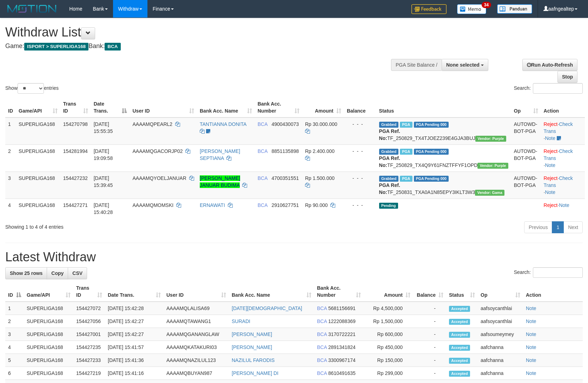 The width and height of the screenshot is (588, 383). Describe the element at coordinates (552, 292) in the screenshot. I see `th: Action` at that location.